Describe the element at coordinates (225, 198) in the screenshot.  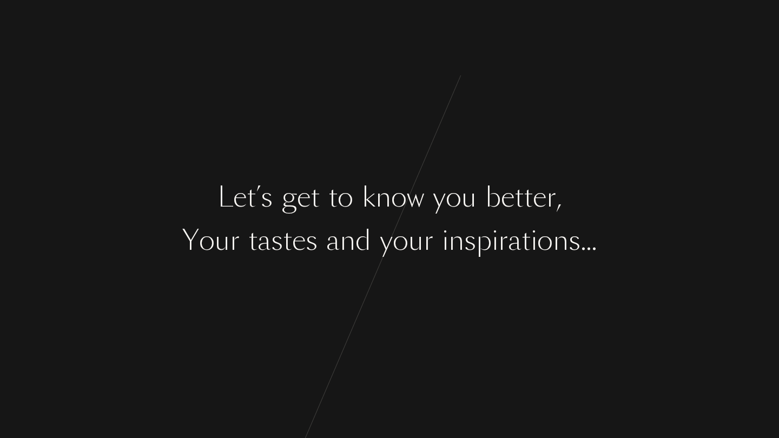
I see `div: L` at that location.